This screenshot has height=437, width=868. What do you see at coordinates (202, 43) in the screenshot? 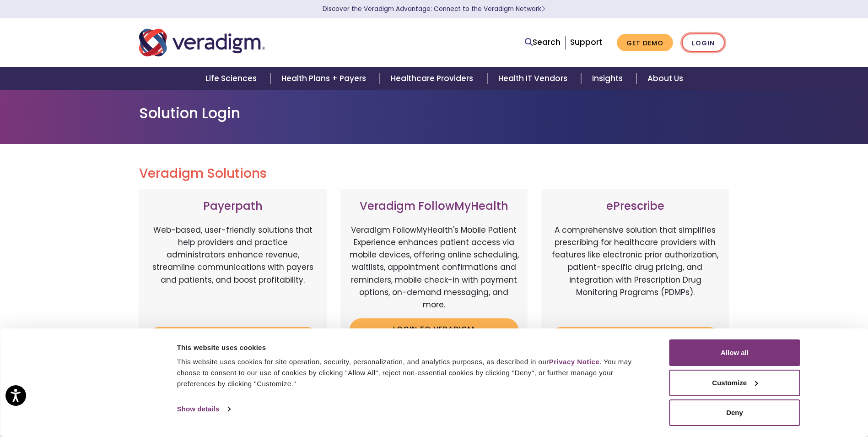
I see `a: Veradigm logo` at bounding box center [202, 43].